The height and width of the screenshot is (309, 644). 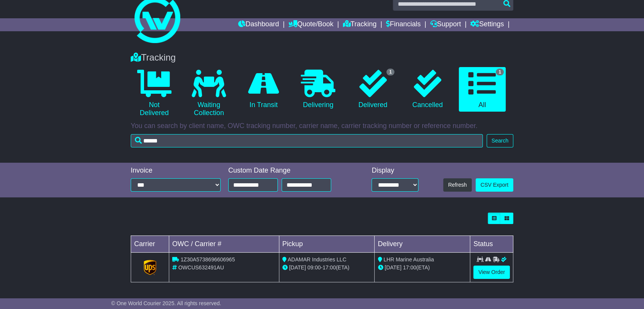 I want to click on a: Waiting Collection, so click(x=208, y=93).